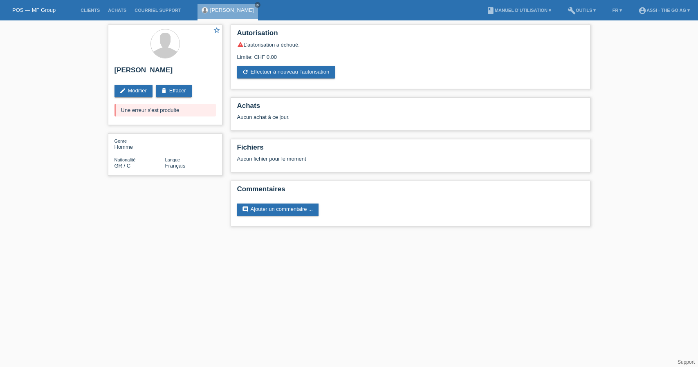 The height and width of the screenshot is (367, 698). Describe the element at coordinates (490, 11) in the screenshot. I see `i: book` at that location.